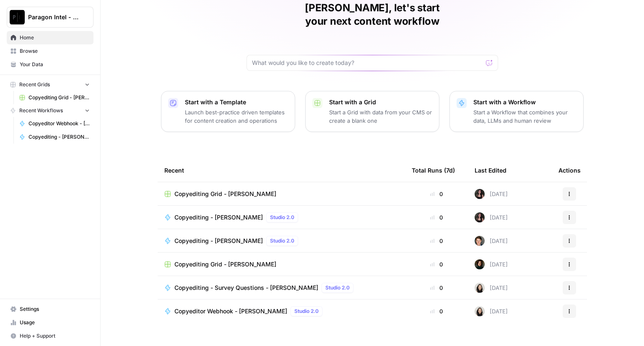  What do you see at coordinates (50, 65) in the screenshot?
I see `a: Your Data` at bounding box center [50, 65].